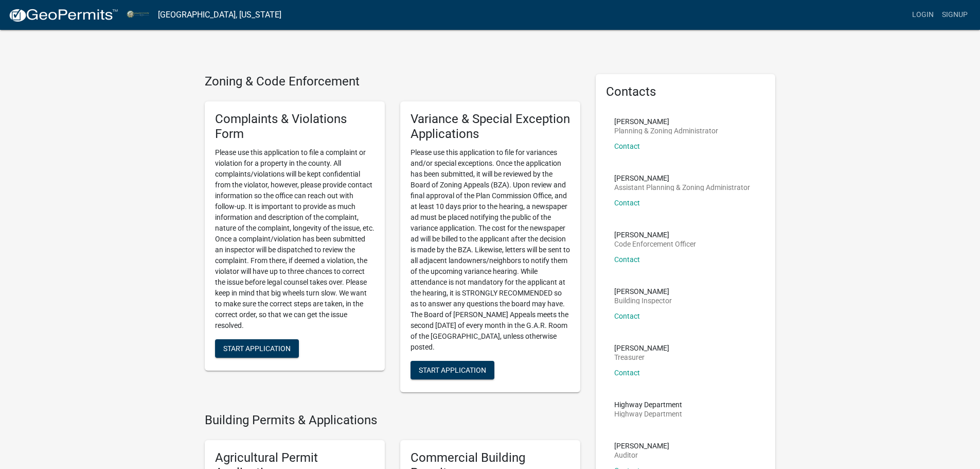 The image size is (980, 469). What do you see at coordinates (641, 455) in the screenshot?
I see `p: Auditor` at bounding box center [641, 455].